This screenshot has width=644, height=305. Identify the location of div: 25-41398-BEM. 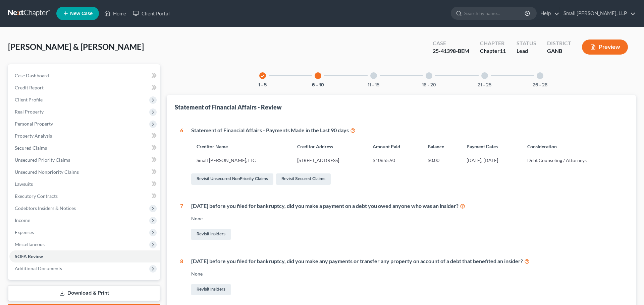
(451, 51).